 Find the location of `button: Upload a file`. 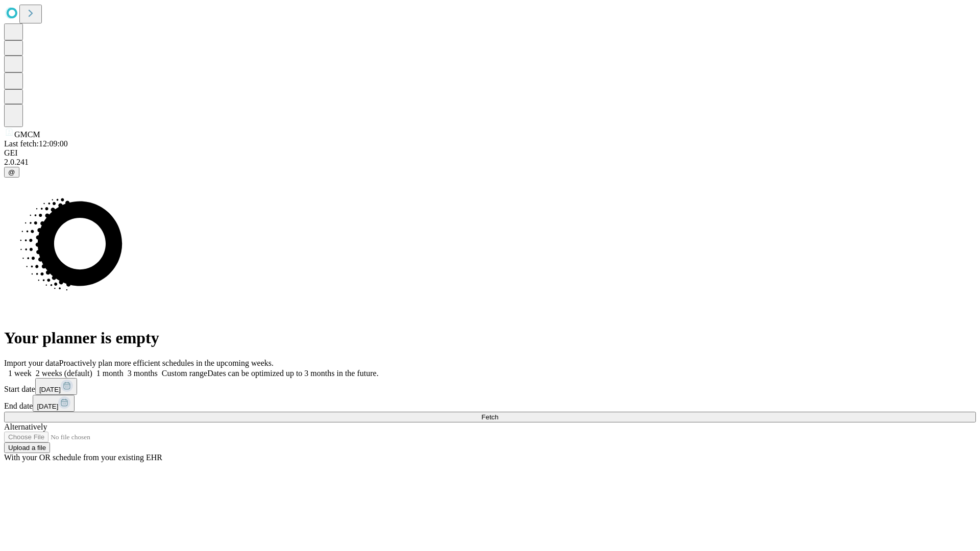

button: Upload a file is located at coordinates (27, 447).